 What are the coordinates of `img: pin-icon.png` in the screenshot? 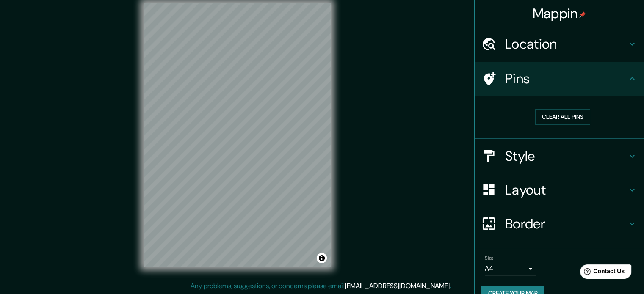 It's located at (583, 15).